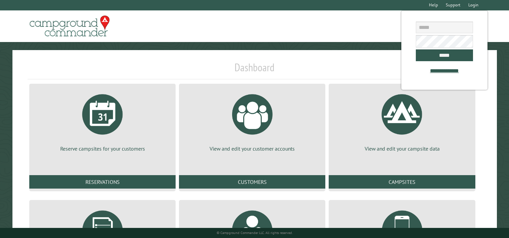 The width and height of the screenshot is (509, 238). Describe the element at coordinates (402, 121) in the screenshot. I see `a: View and edit your campsite data` at that location.